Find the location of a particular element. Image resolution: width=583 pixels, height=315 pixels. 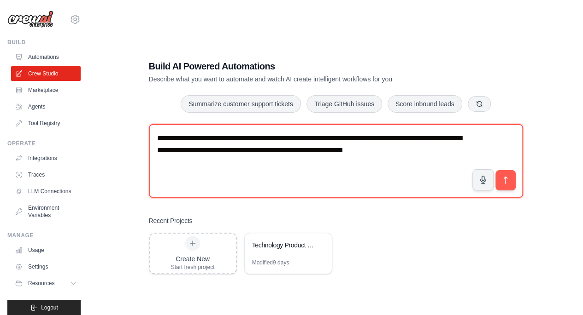

div: Build is located at coordinates (44, 42).